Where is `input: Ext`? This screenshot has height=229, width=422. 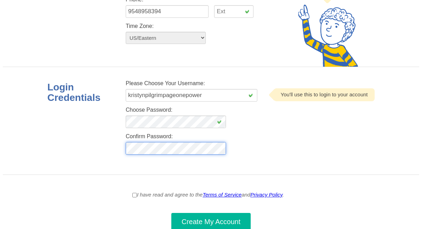 input: Ext is located at coordinates (234, 12).